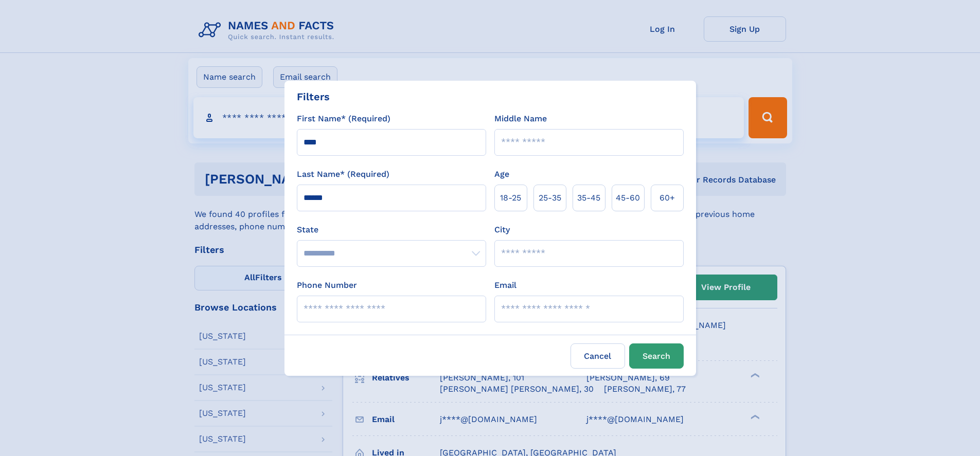 This screenshot has height=456, width=980. Describe the element at coordinates (506, 285) in the screenshot. I see `label: Email` at that location.